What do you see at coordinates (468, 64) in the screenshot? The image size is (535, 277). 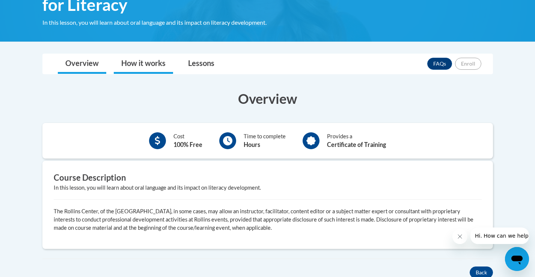 I see `button: Enroll` at bounding box center [468, 64].